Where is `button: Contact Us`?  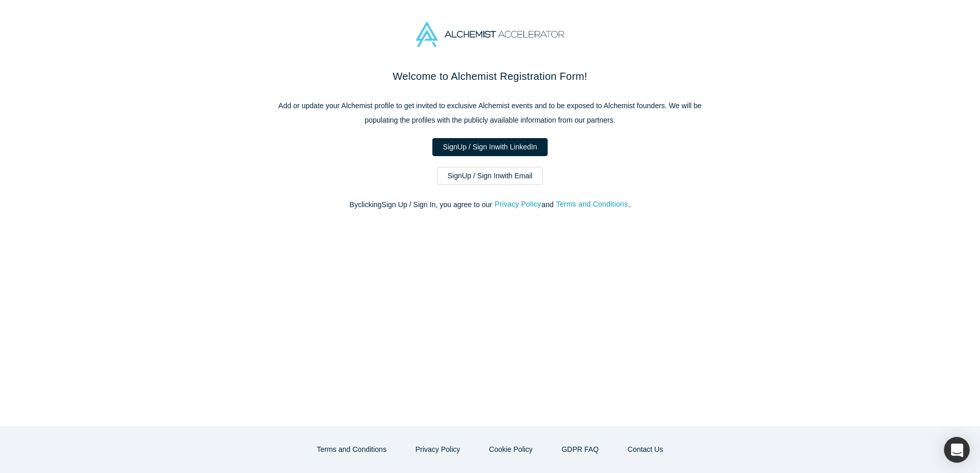 button: Contact Us is located at coordinates (645, 449).